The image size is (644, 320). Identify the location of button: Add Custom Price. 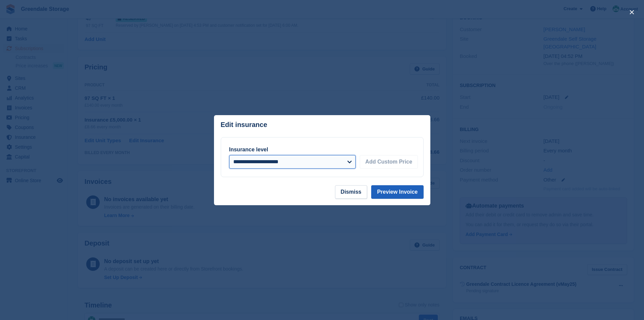
(389, 162).